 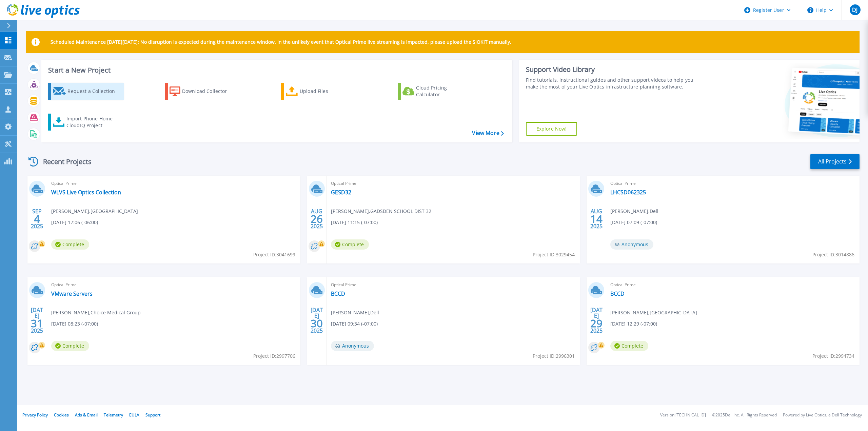 What do you see at coordinates (597, 323) in the screenshot?
I see `span: 29` at bounding box center [597, 323].